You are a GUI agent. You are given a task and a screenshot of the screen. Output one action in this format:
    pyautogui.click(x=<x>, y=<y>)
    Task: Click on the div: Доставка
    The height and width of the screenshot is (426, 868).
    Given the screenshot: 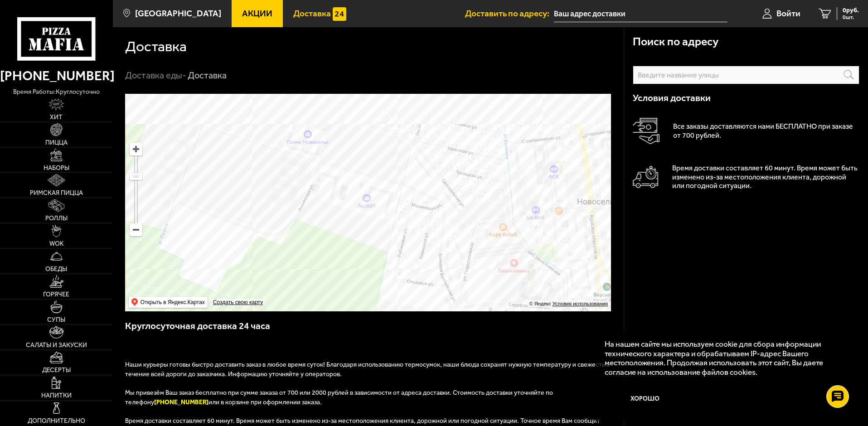 What is the action you would take?
    pyautogui.click(x=207, y=76)
    